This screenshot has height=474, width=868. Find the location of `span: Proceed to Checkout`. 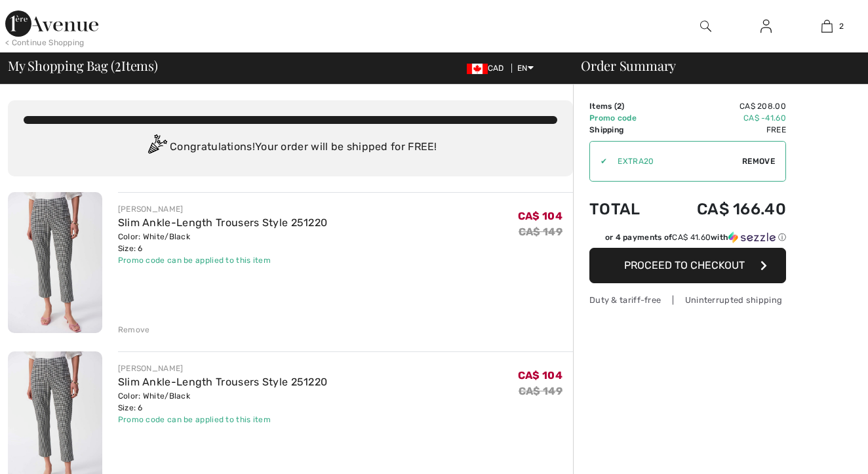

span: Proceed to Checkout is located at coordinates (684, 265).